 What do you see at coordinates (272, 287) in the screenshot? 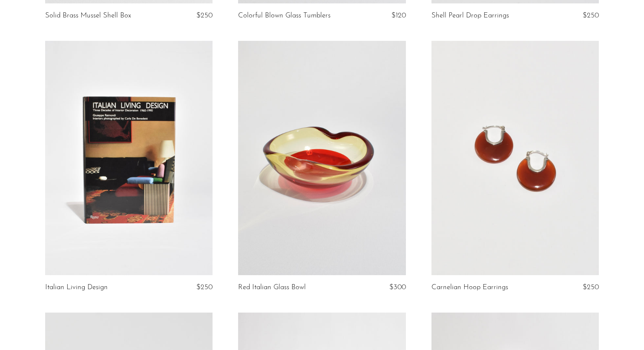
I see `a: Red Italian Glass Bowl` at bounding box center [272, 287].